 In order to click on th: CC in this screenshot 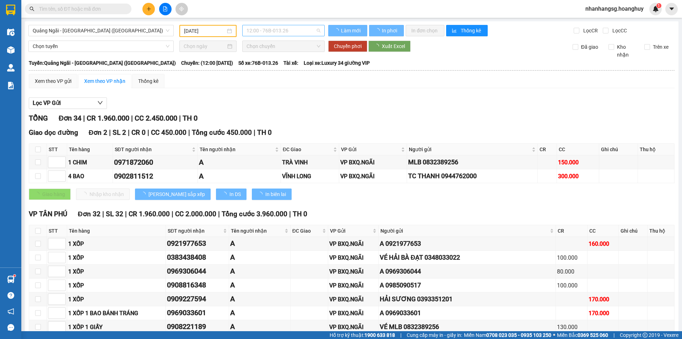, I will do `click(579, 149)`.